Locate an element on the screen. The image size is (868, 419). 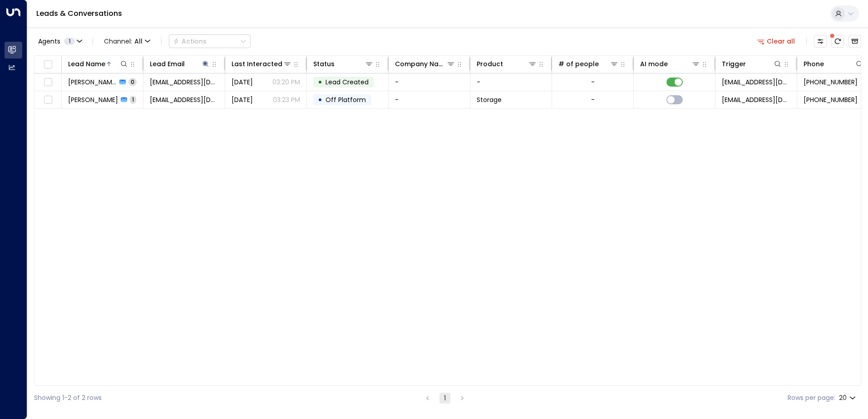
button: Archived Leads is located at coordinates (855, 42).